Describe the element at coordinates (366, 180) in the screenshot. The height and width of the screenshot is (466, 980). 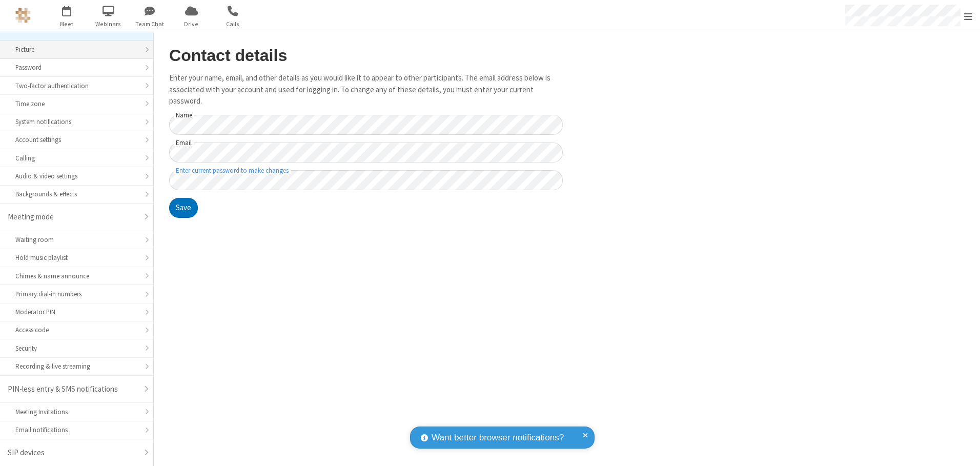
I see `input: Enter current password to make changes` at that location.